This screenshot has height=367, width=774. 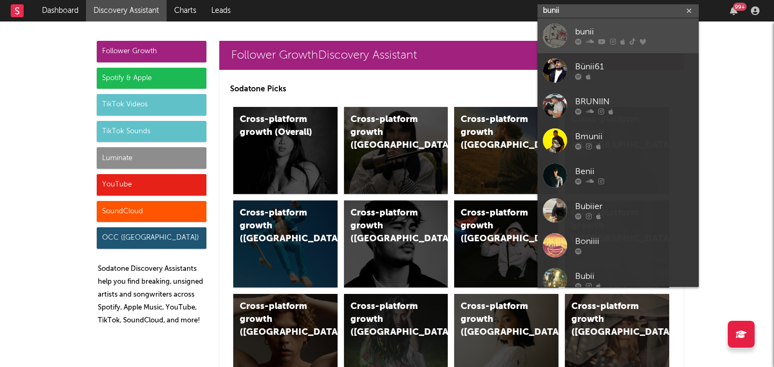 What do you see at coordinates (152, 79) in the screenshot?
I see `div: Spotify & Apple` at bounding box center [152, 79].